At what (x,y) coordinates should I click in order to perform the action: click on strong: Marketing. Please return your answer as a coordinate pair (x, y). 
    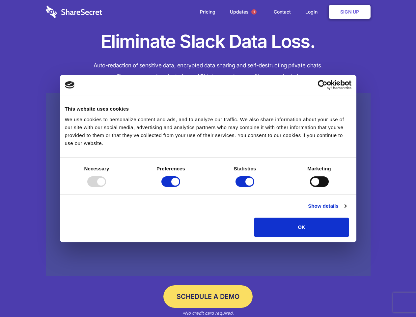
    Looking at the image, I should click on (320, 168).